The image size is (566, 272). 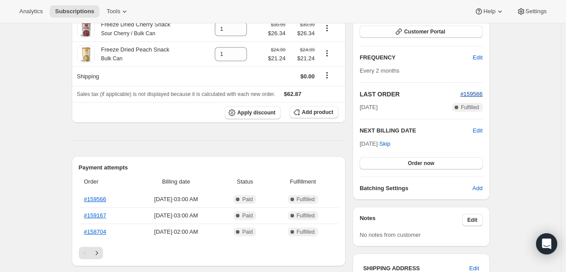 I want to click on span: Every 2 months, so click(x=380, y=70).